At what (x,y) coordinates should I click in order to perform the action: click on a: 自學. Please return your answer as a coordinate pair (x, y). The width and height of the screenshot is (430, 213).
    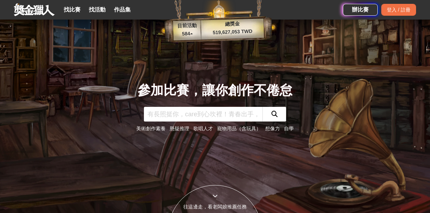
    Looking at the image, I should click on (289, 128).